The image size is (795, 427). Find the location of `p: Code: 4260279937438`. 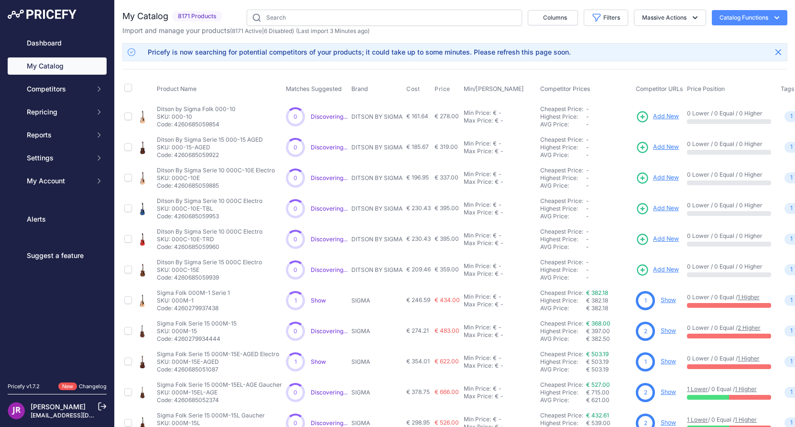

p: Code: 4260279937438 is located at coordinates (193, 308).